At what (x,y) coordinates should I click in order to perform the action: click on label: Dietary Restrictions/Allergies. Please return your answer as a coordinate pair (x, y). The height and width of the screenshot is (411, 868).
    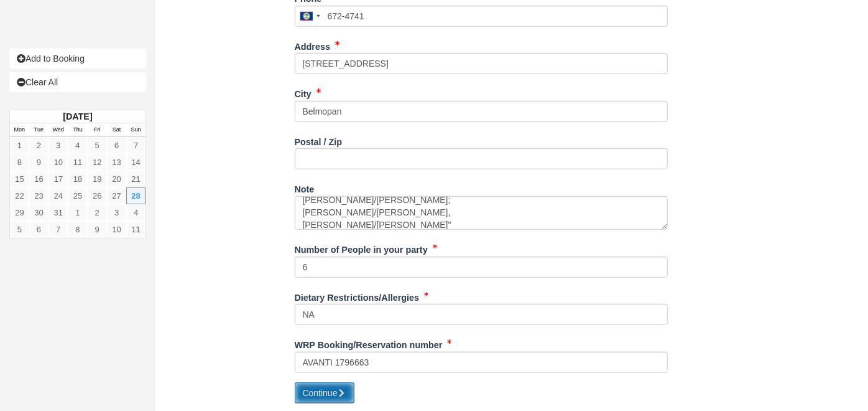
    Looking at the image, I should click on (357, 295).